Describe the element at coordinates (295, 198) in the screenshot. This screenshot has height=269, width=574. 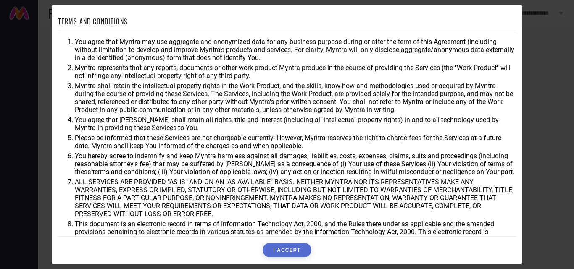
I see `li: ALL SERVICES ARE PROVIDED "AS IS" AND ON AN "AS AVAILABLE" BASIS. NEITHER MYNTRA NOR ITS REPRESEN...` at that location.